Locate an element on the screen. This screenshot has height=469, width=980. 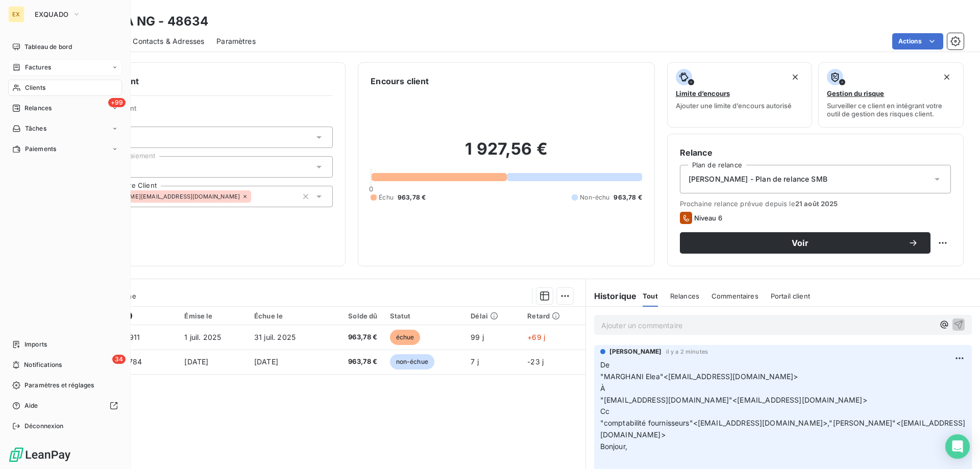
span: 34 is located at coordinates (119, 359).